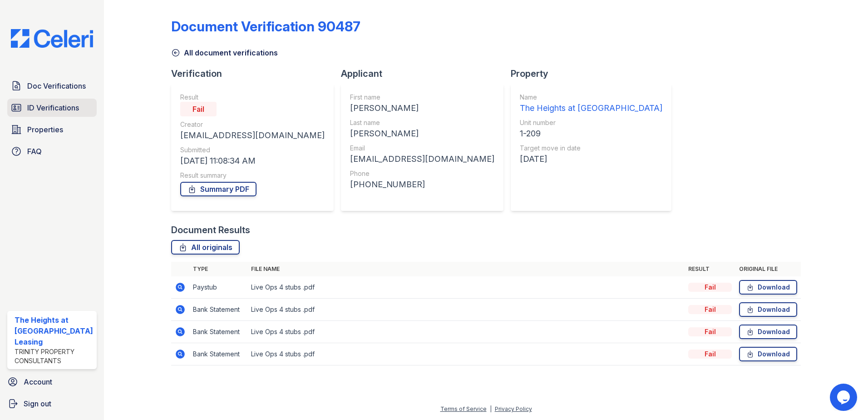  Describe the element at coordinates (35, 152) in the screenshot. I see `span: FAQ` at that location.